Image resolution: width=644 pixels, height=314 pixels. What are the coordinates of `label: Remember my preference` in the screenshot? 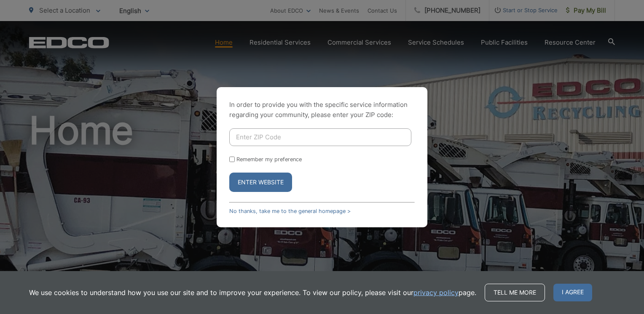 It's located at (269, 159).